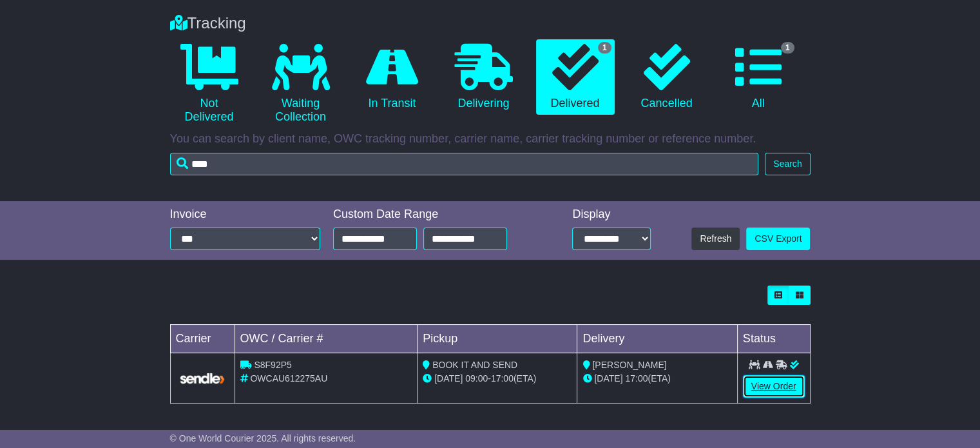 Image resolution: width=980 pixels, height=448 pixels. I want to click on a: 1 Delivered, so click(576, 77).